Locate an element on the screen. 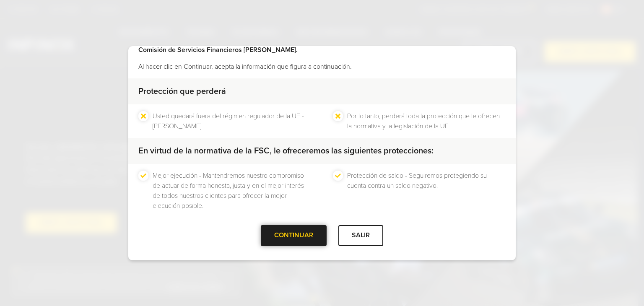 This screenshot has height=306, width=644. p: Al hacer clic en Continuar, acepta la información que figura a continuación. is located at coordinates (322, 67).